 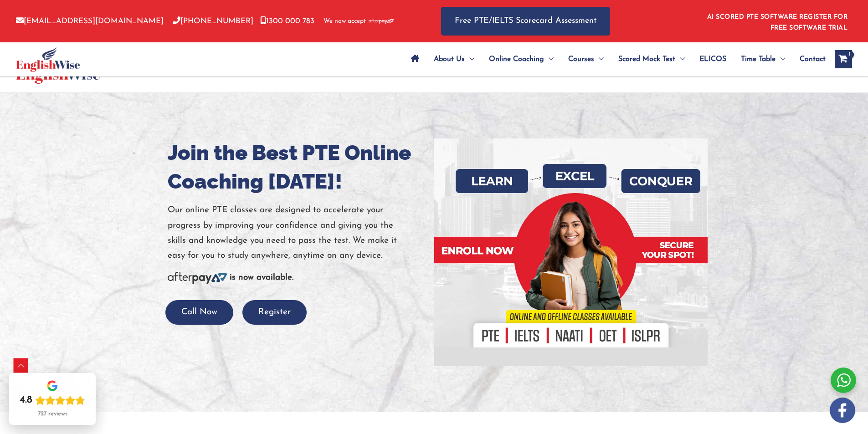 I want to click on span: About Us, so click(x=449, y=60).